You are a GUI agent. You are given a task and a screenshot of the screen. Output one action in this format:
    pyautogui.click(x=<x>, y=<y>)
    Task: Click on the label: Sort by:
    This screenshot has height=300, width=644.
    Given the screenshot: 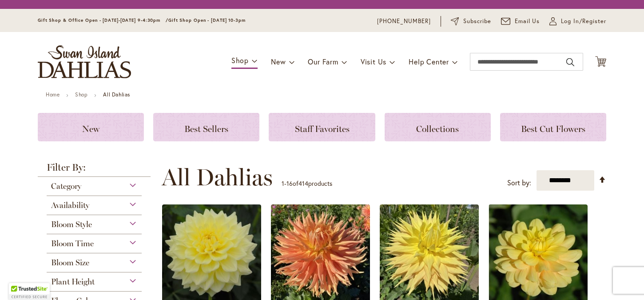 What is the action you would take?
    pyautogui.click(x=519, y=183)
    